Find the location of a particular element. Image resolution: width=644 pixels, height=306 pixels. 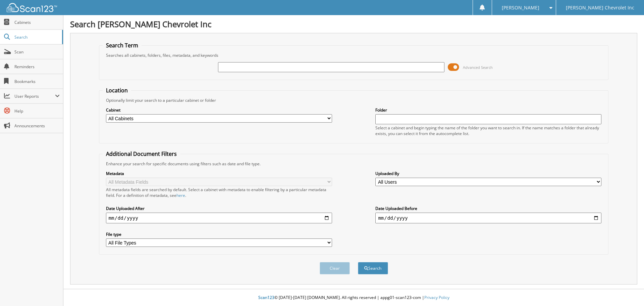

a: here is located at coordinates (181, 195).